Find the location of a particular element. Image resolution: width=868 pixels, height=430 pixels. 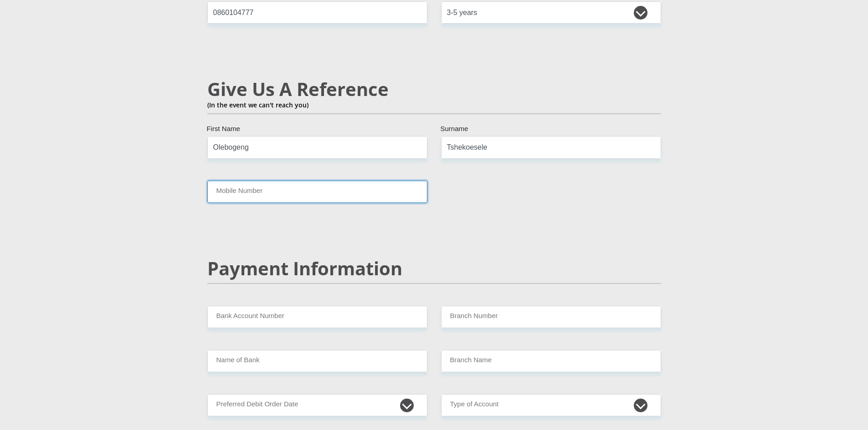

input: Name of Bank is located at coordinates (317, 361).